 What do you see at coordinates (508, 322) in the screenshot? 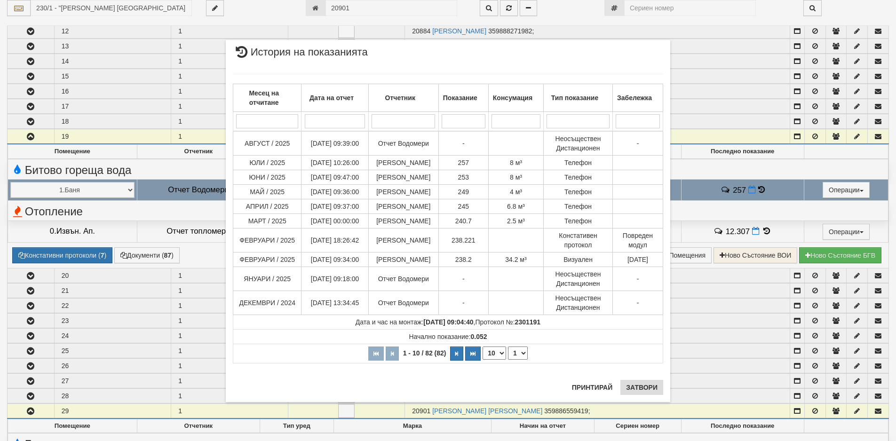
I see `span: Протокол №:` at bounding box center [508, 322].